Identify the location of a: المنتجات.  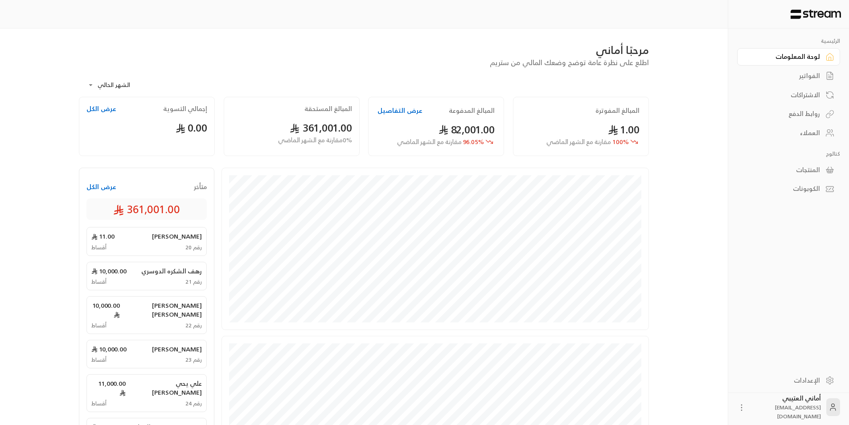
(789, 169).